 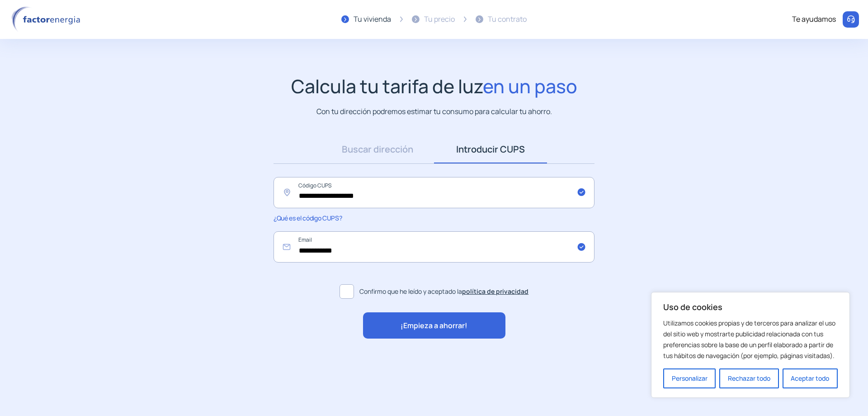 I want to click on a: Introducir CUPS, so click(x=491, y=150).